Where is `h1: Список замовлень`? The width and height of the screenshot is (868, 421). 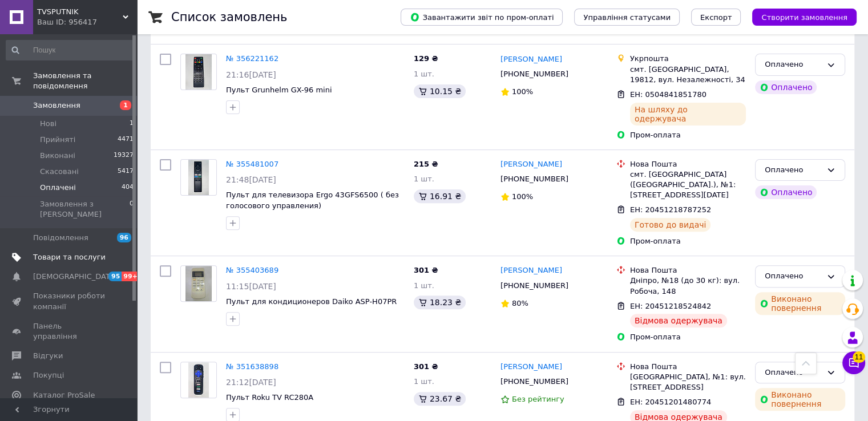 h1: Список замовлень is located at coordinates (228, 18).